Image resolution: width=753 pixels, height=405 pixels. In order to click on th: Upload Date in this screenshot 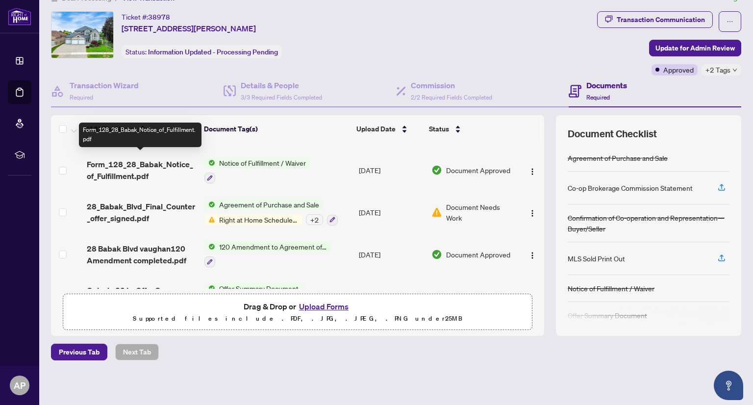, I will do `click(389, 129)`.